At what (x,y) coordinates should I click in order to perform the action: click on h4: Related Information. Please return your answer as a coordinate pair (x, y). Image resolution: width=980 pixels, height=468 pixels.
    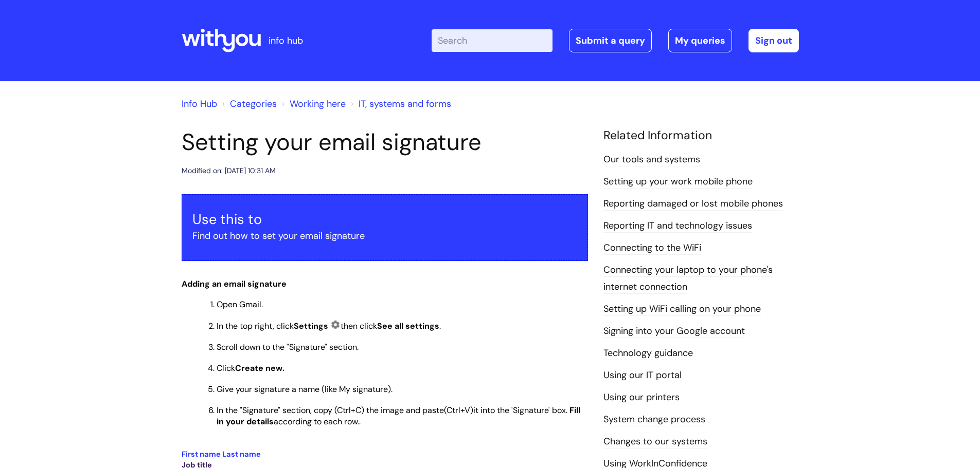
    Looking at the image, I should click on (701, 136).